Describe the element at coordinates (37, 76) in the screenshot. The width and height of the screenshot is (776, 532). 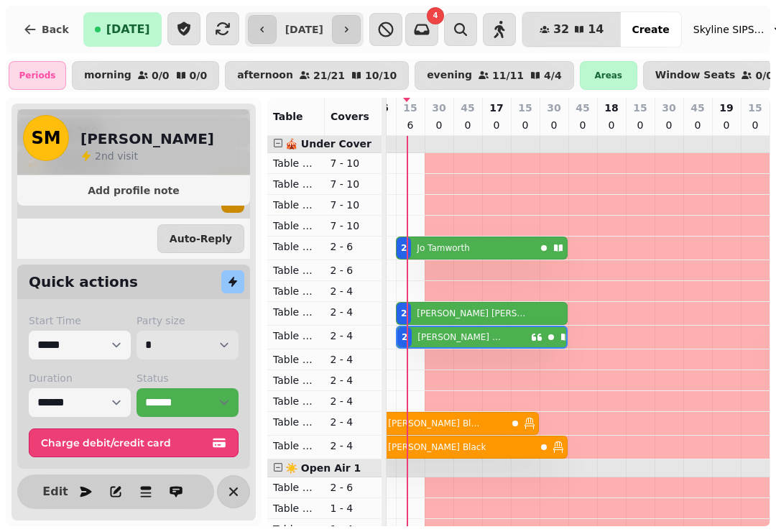
I see `div: Periods` at that location.